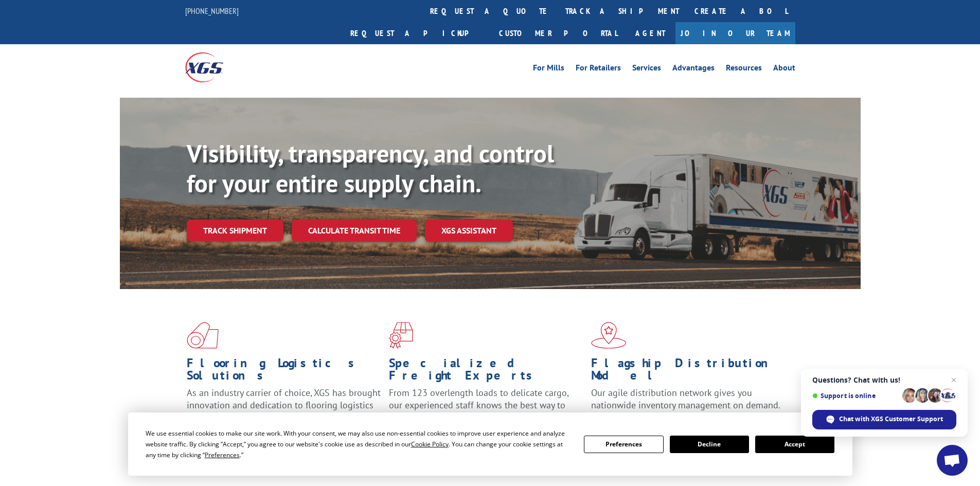 This screenshot has width=980, height=486. I want to click on h1: Specialized Freight Experts, so click(486, 372).